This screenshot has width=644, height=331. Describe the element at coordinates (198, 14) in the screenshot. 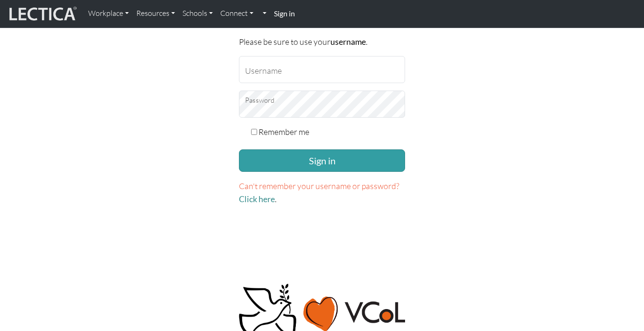

I see `a: Schools` at that location.